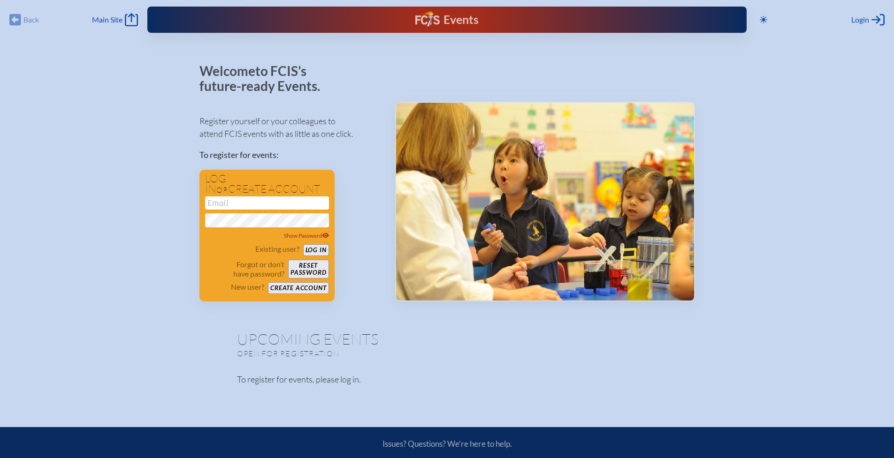 The height and width of the screenshot is (458, 894). Describe the element at coordinates (289, 155) in the screenshot. I see `p: To register for events:` at that location.